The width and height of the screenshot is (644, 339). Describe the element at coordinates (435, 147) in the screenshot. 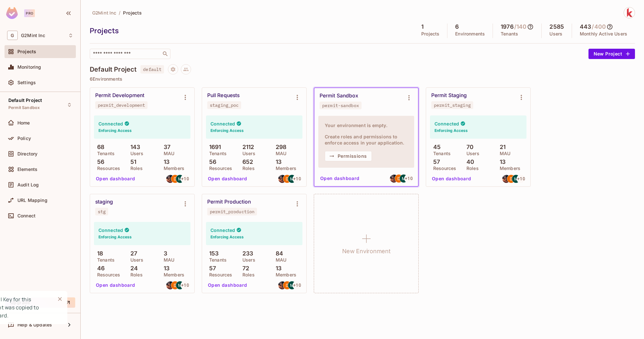

I see `p: 45` at that location.